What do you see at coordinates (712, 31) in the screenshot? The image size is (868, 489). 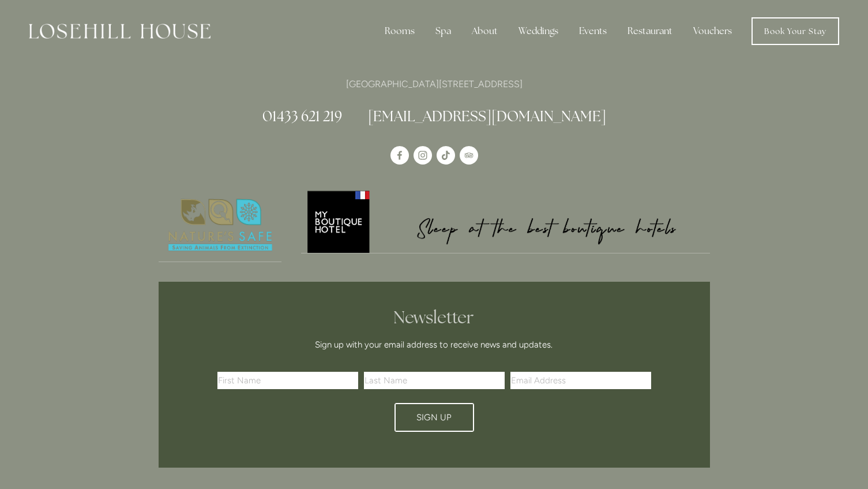 I see `a: Vouchers` at bounding box center [712, 31].